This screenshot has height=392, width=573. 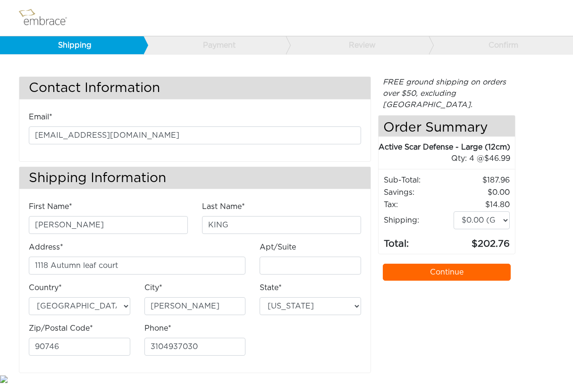 I want to click on label: First Name*, so click(x=51, y=207).